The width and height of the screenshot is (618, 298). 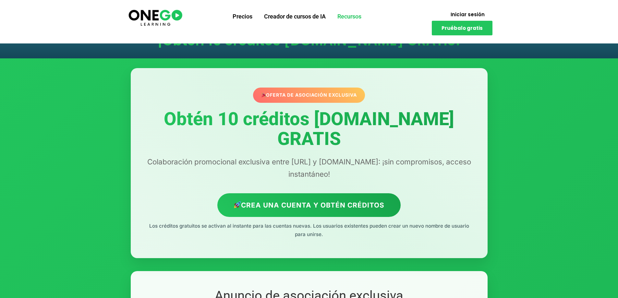 What do you see at coordinates (350, 17) in the screenshot?
I see `a: Recursos` at bounding box center [350, 17].